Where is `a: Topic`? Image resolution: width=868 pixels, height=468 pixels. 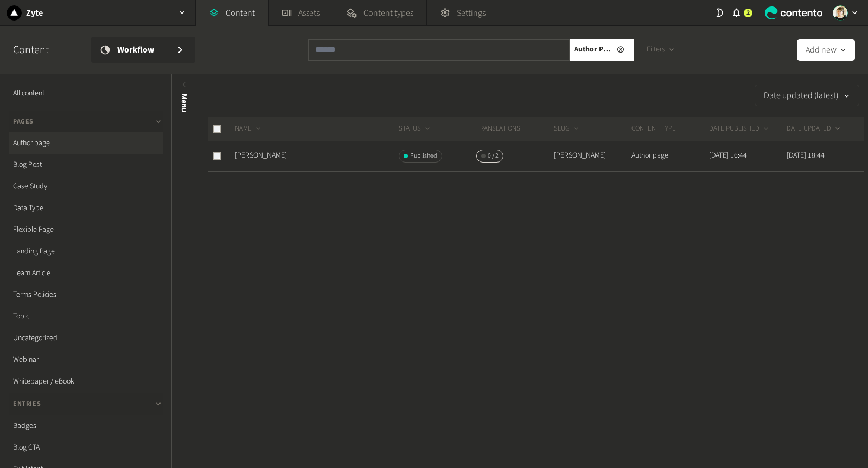 a: Topic is located at coordinates (85, 316).